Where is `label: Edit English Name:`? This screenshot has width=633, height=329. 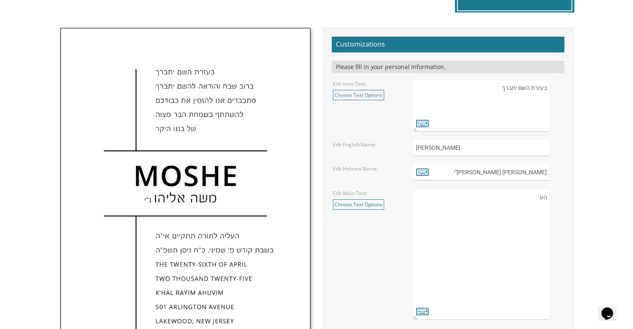 label: Edit English Name: is located at coordinates (354, 144).